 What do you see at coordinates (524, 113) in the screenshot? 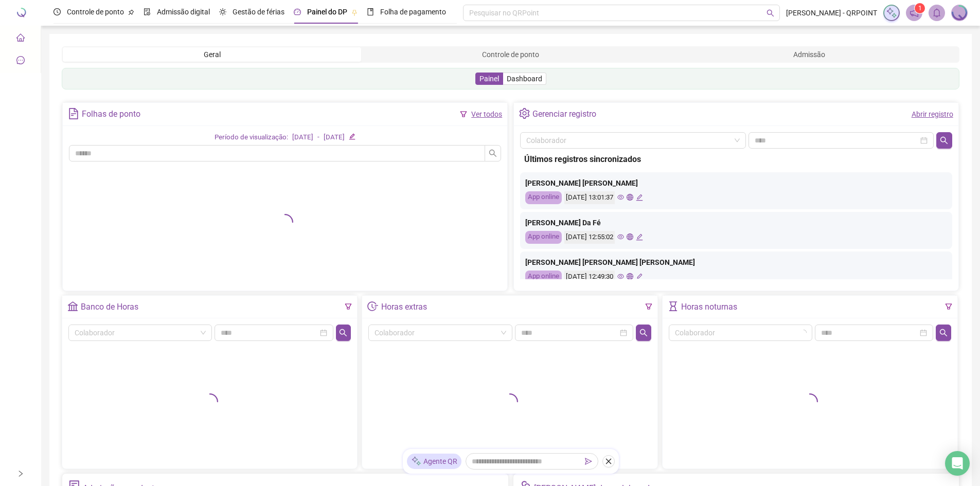
I see `span: setting` at bounding box center [524, 113].